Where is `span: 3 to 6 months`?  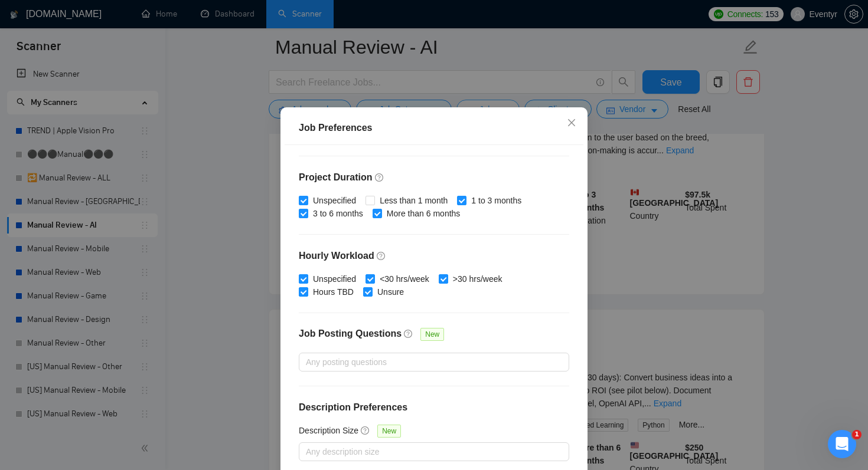
span: 3 to 6 months is located at coordinates (338, 213).